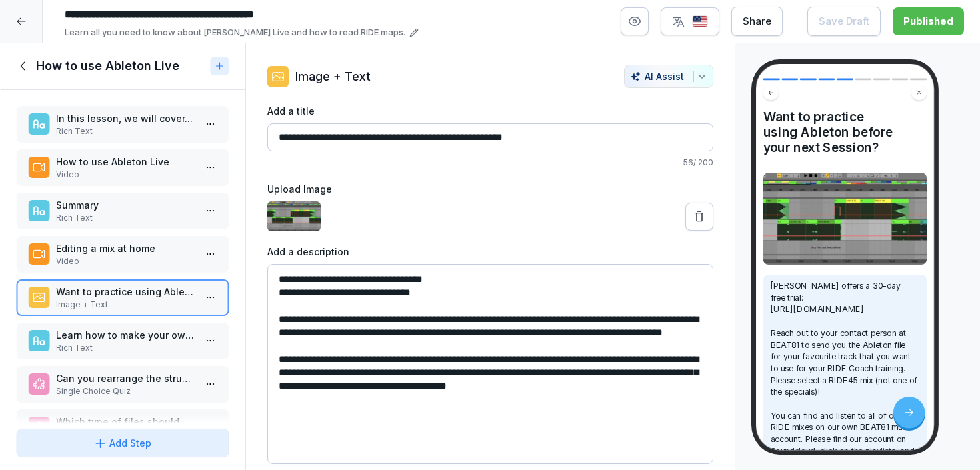 This screenshot has height=470, width=980. I want to click on div: Want to practice using Ableton before your next Session?Image + Text, so click(123, 297).